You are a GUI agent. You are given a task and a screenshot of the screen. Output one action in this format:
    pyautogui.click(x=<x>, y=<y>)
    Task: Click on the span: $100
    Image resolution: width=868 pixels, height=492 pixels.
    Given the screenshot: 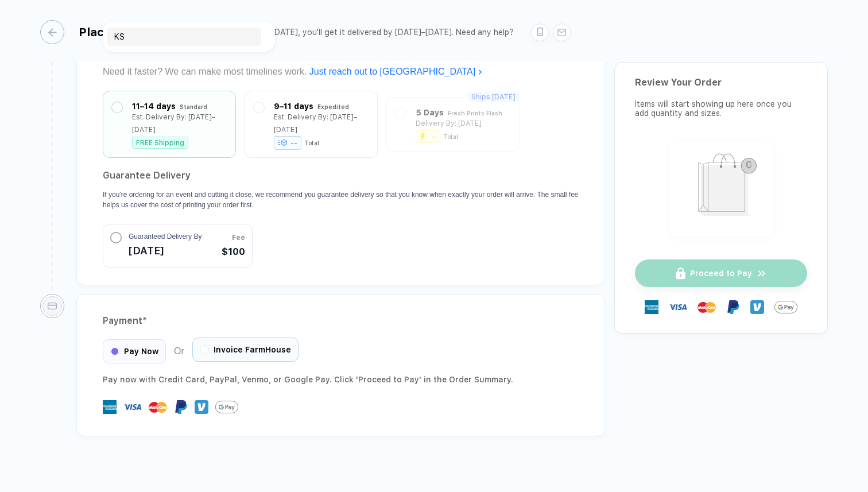 What is the action you would take?
    pyautogui.click(x=233, y=252)
    